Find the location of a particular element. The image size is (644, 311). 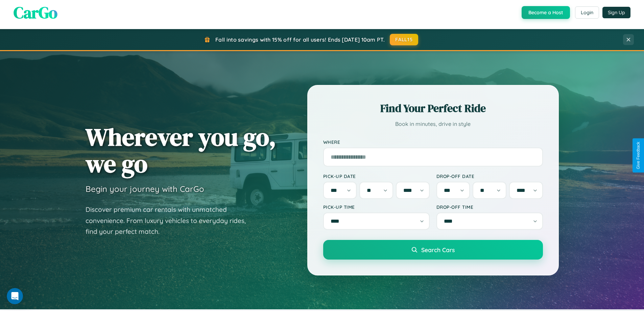

p: Discover premium car rentals with unmatched convenience. From luxury vehicles to everyday rides, ... is located at coordinates (170, 221).